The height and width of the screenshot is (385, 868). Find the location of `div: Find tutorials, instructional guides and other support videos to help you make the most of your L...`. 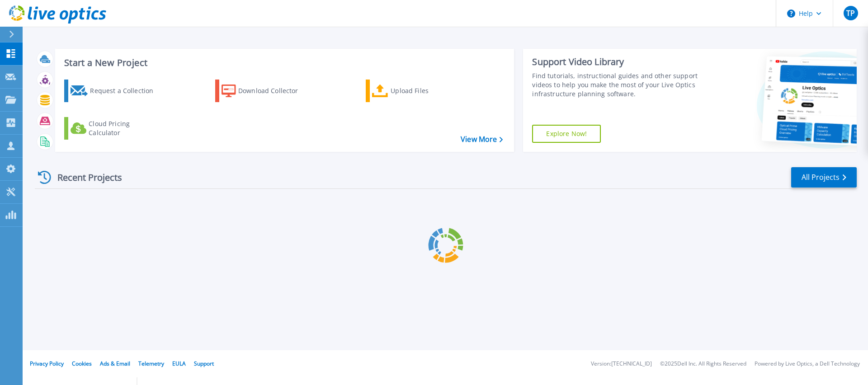

div: Find tutorials, instructional guides and other support videos to help you make the most of your L... is located at coordinates (617, 85).